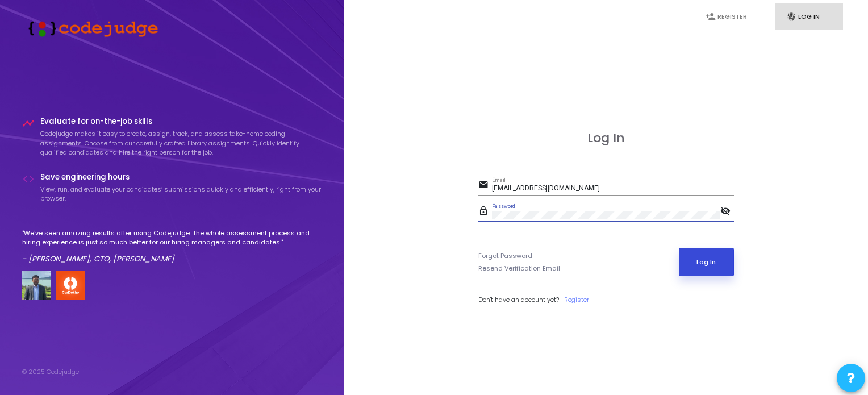  Describe the element at coordinates (29, 179) in the screenshot. I see `i: code` at that location.